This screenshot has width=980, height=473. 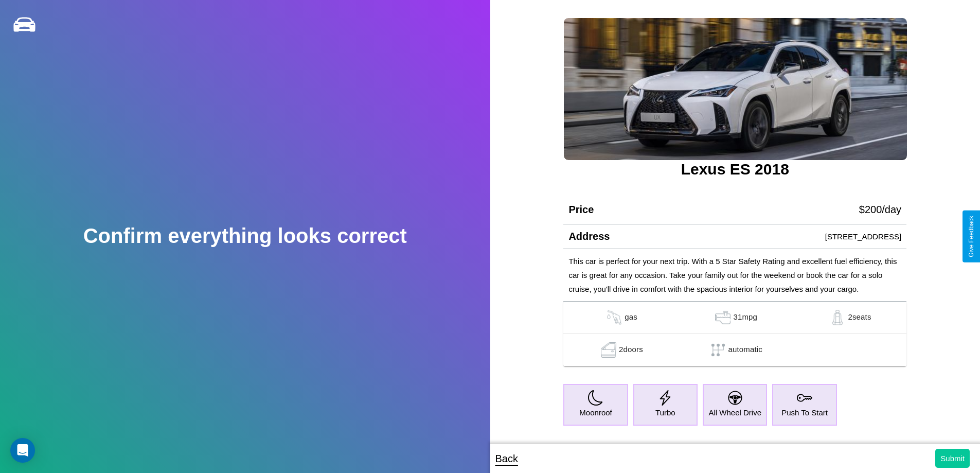 What do you see at coordinates (746, 350) in the screenshot?
I see `p: automatic` at bounding box center [746, 350].